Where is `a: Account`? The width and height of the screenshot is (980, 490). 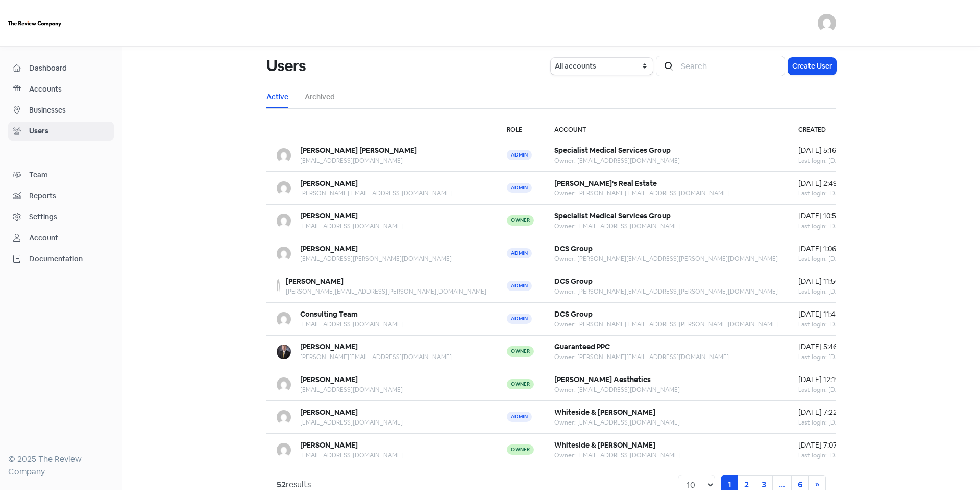
a: Account is located at coordinates (61, 237).